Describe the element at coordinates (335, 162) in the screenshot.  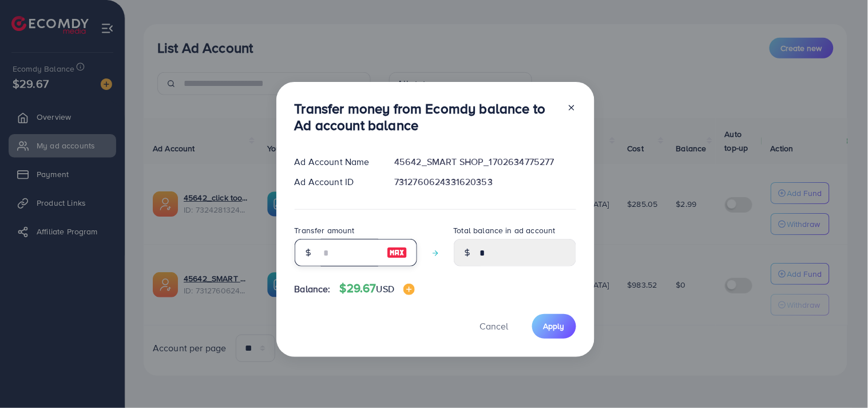
I see `div: Ad Account Name` at that location.